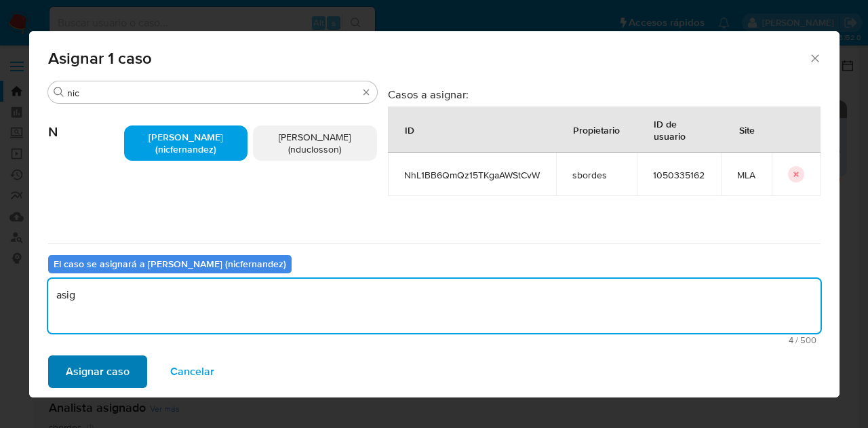 The image size is (868, 428). I want to click on div: ID, so click(410, 129).